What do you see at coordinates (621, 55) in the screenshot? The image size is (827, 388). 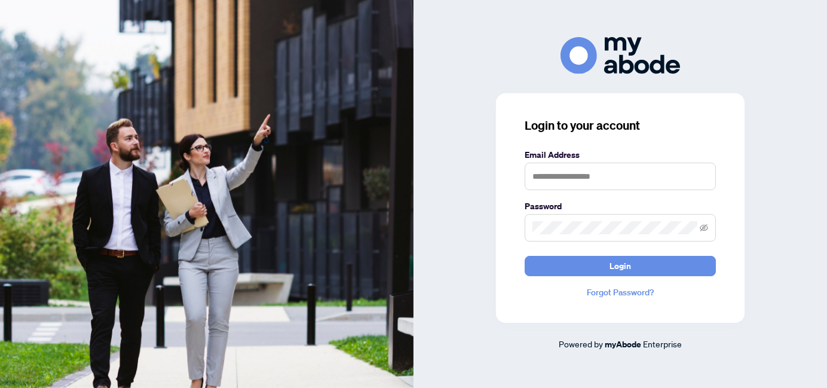 I see `img: ma-logo` at bounding box center [621, 55].